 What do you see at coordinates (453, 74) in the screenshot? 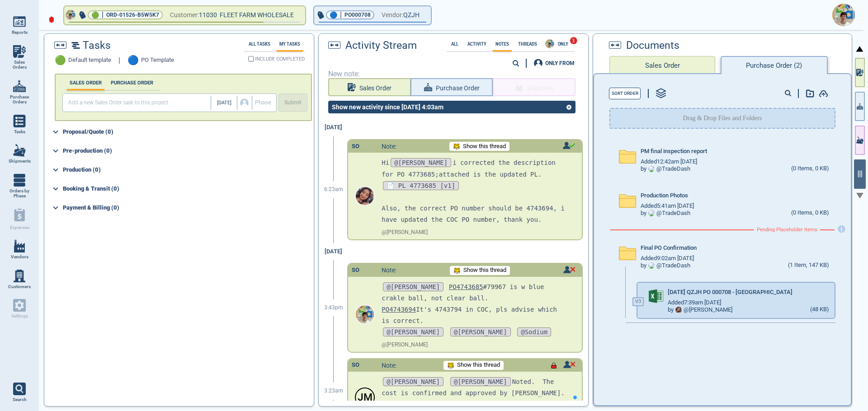
I see `span: New note:` at bounding box center [453, 74].